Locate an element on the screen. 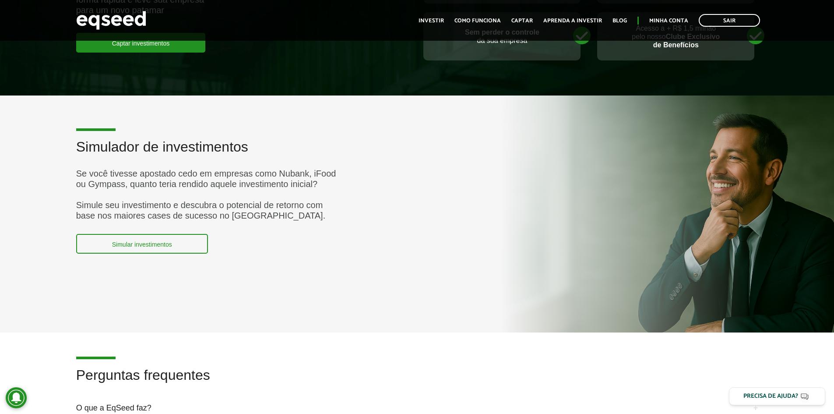 The image size is (834, 414). a: Investir is located at coordinates (431, 21).